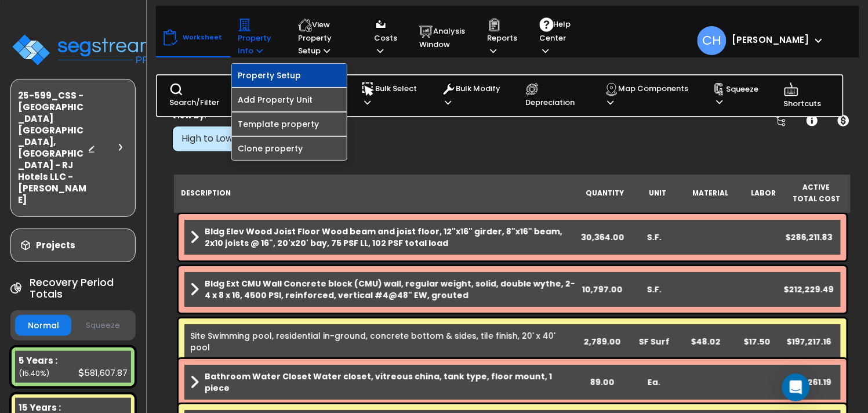 The image size is (868, 413). I want to click on b: 5 Years :, so click(37, 360).